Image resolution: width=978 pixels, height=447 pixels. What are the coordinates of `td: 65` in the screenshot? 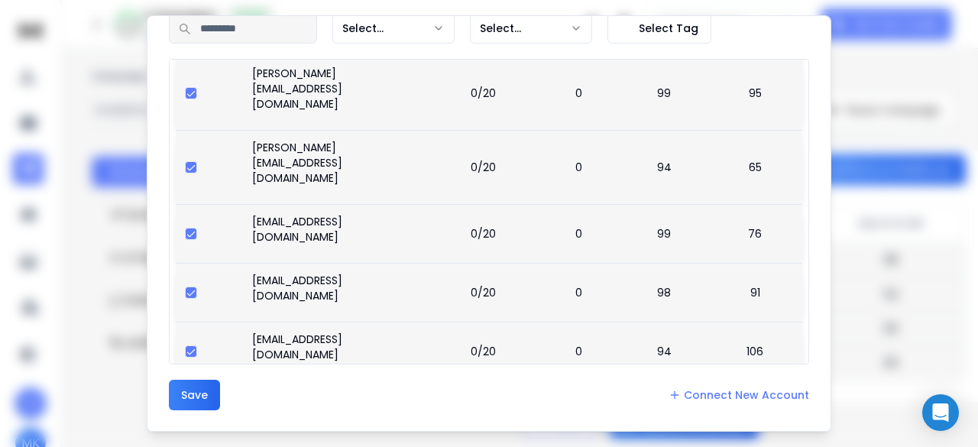 It's located at (755, 167).